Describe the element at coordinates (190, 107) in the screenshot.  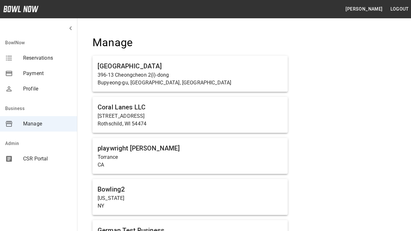
I see `h6: Coral Lanes LLC` at that location.